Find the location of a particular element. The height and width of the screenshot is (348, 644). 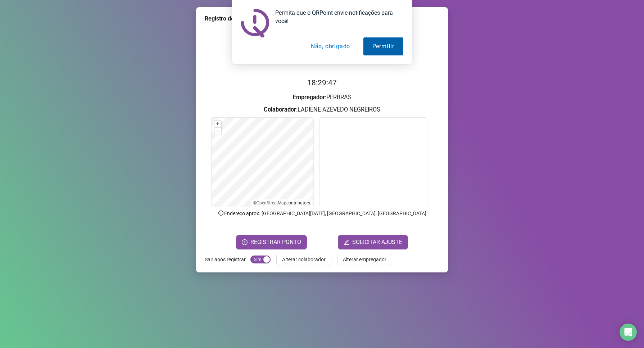

span: REGISTRAR PONTO is located at coordinates (276, 242).